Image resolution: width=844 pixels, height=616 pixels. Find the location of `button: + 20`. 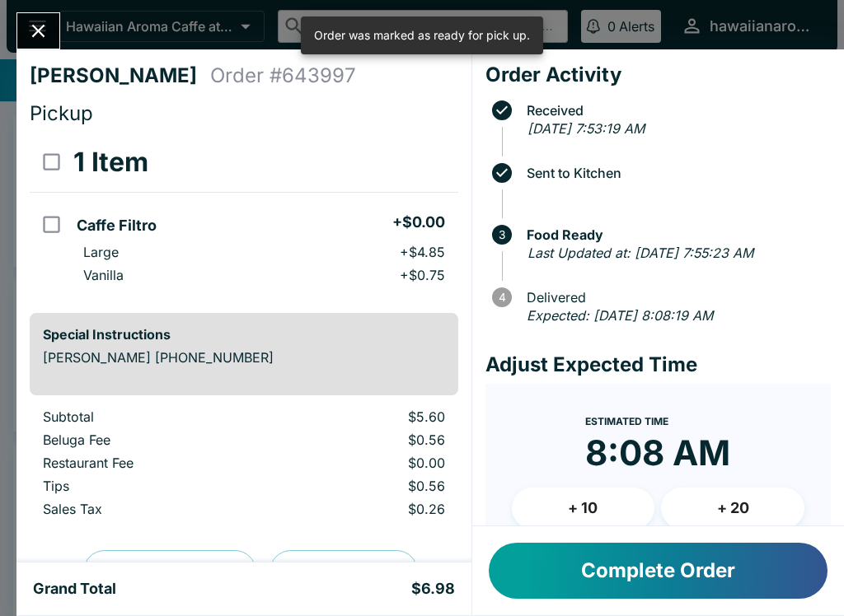

button: + 20 is located at coordinates (732, 508).